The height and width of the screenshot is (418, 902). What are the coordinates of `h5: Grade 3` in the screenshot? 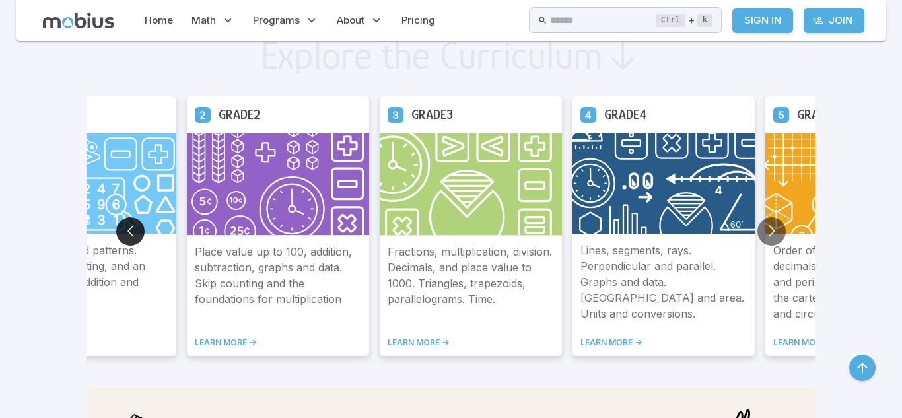 It's located at (432, 114).